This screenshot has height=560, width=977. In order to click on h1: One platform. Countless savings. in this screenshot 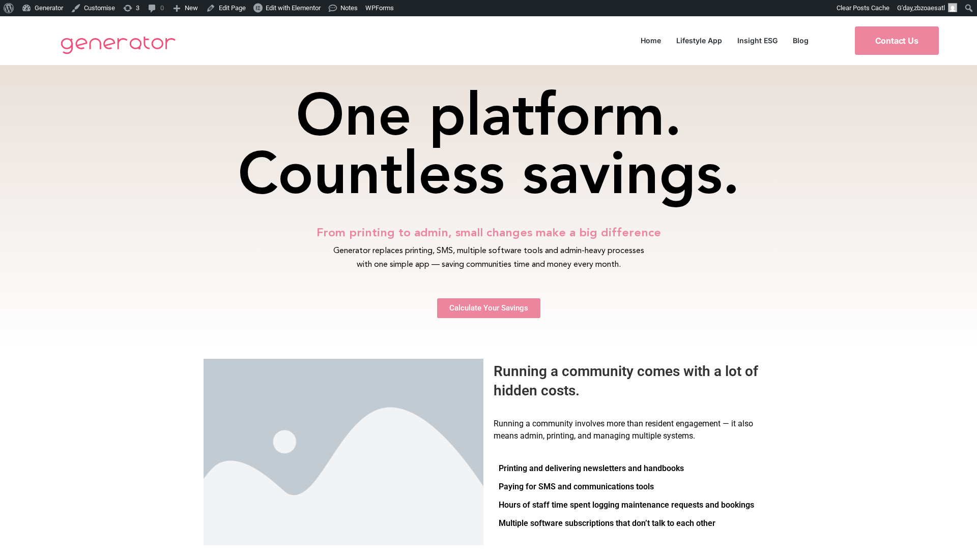, I will do `click(488, 144)`.